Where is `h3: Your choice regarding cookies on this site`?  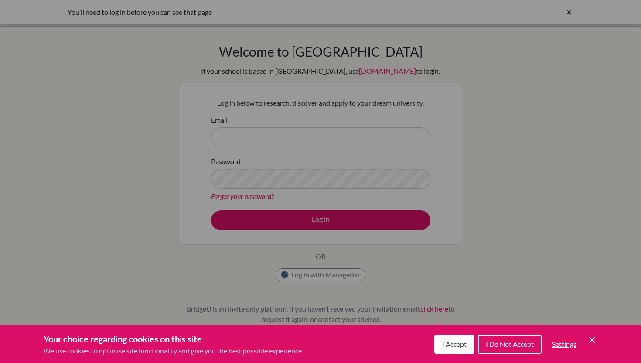
h3: Your choice regarding cookies on this site is located at coordinates (173, 339).